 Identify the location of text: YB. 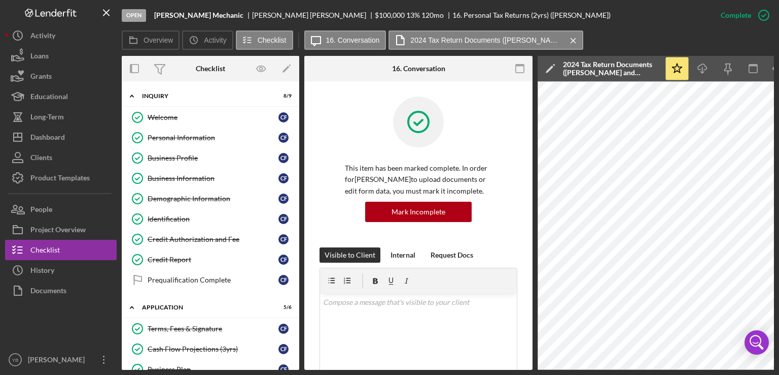
(15, 359).